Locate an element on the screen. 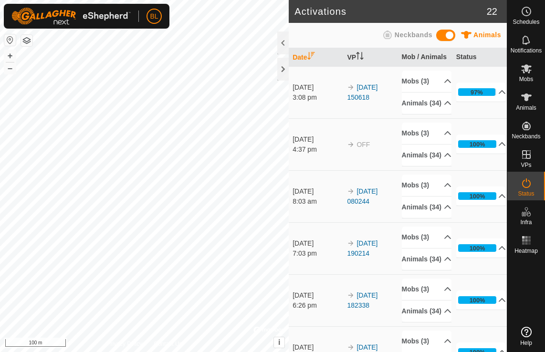  div: 3:08 pm is located at coordinates (317, 97).